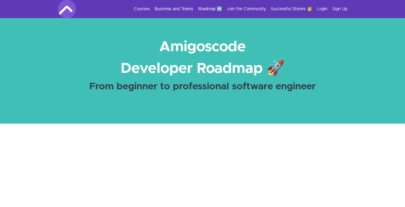  I want to click on a: Roadmap 🆕, so click(210, 9).